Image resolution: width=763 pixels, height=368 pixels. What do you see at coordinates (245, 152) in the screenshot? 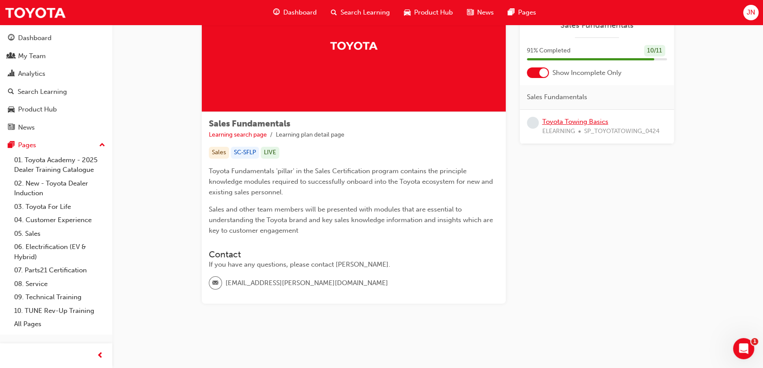
I see `div: SC-SFLP` at bounding box center [245, 152].